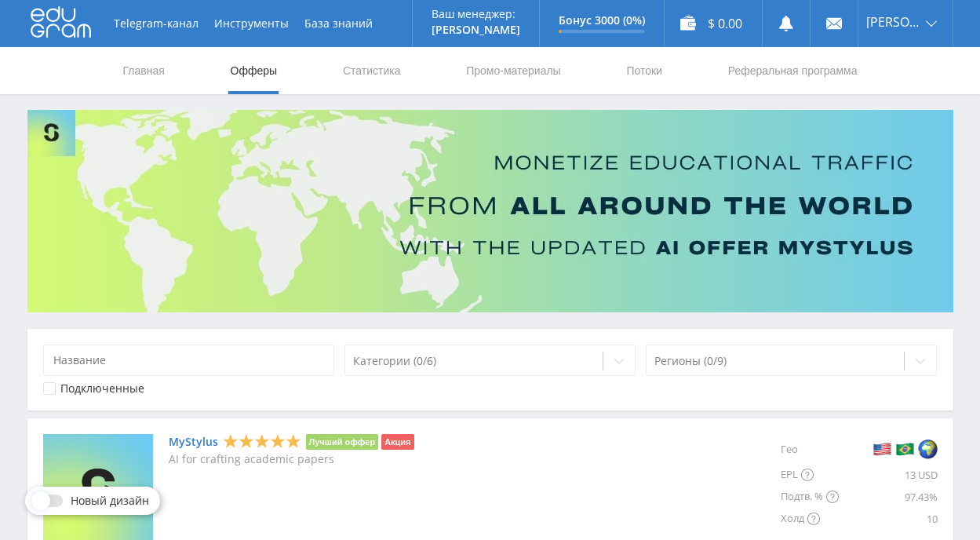  I want to click on li: Лучший оффер, so click(342, 442).